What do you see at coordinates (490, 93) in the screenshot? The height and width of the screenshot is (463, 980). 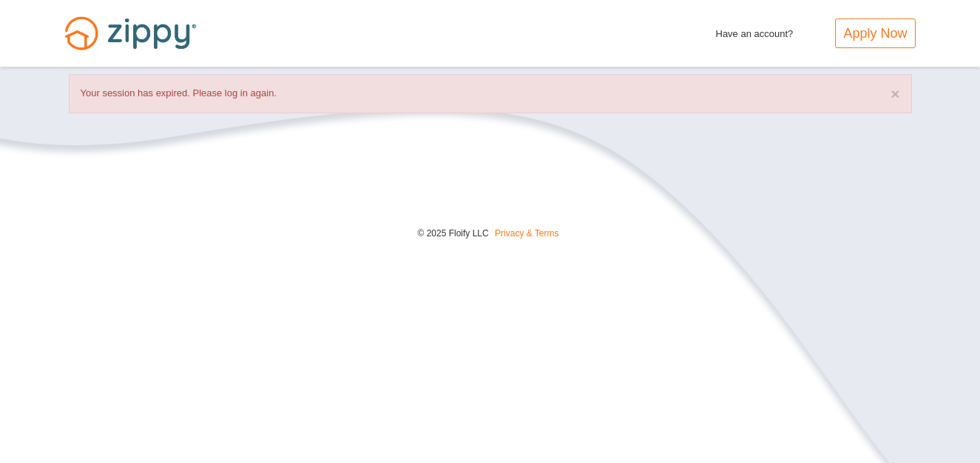 I see `div: Your session has expired. Please log in again.` at bounding box center [490, 93].